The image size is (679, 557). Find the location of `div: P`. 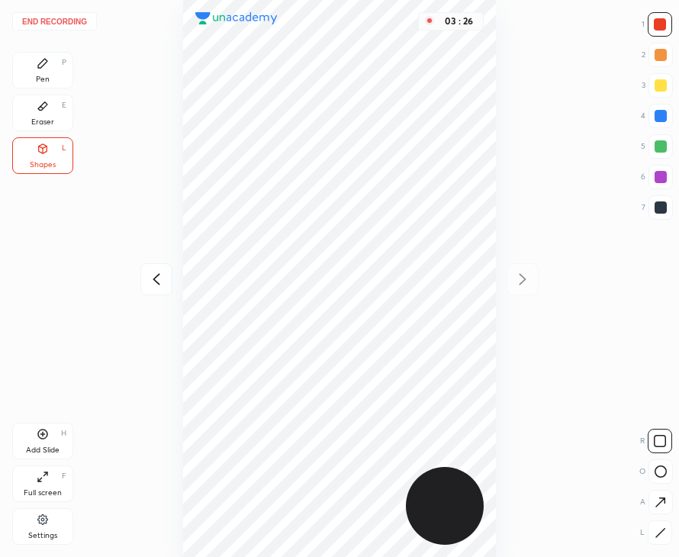

div: P is located at coordinates (64, 63).